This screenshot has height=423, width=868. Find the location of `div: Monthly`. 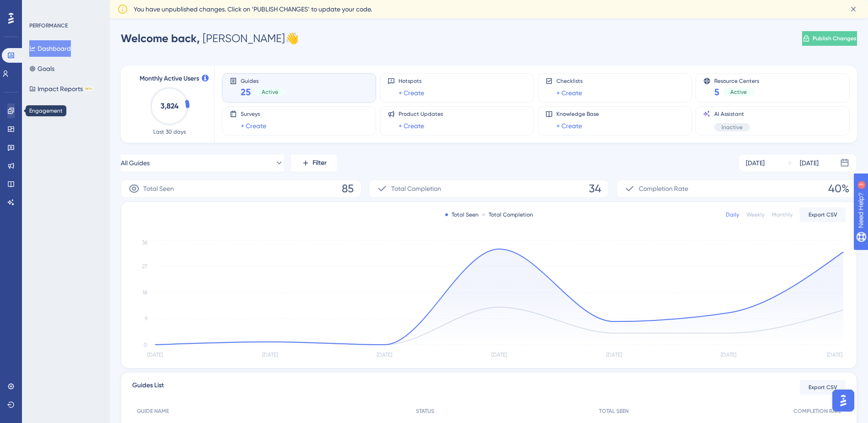

div: Monthly is located at coordinates (782, 215).